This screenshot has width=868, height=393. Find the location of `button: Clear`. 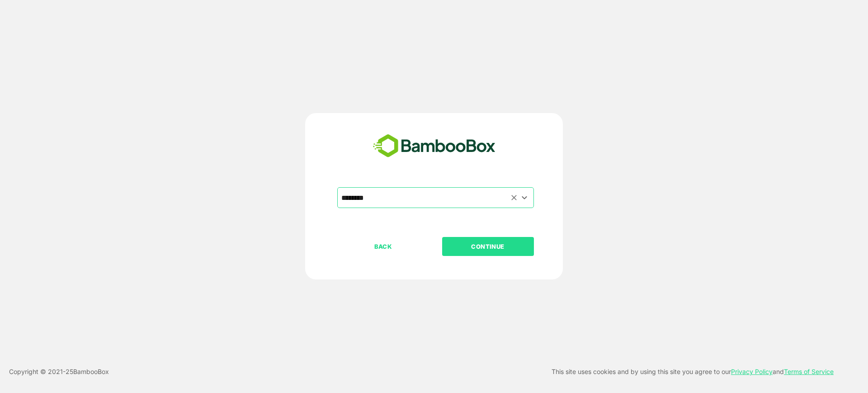

button: Clear is located at coordinates (514, 197).